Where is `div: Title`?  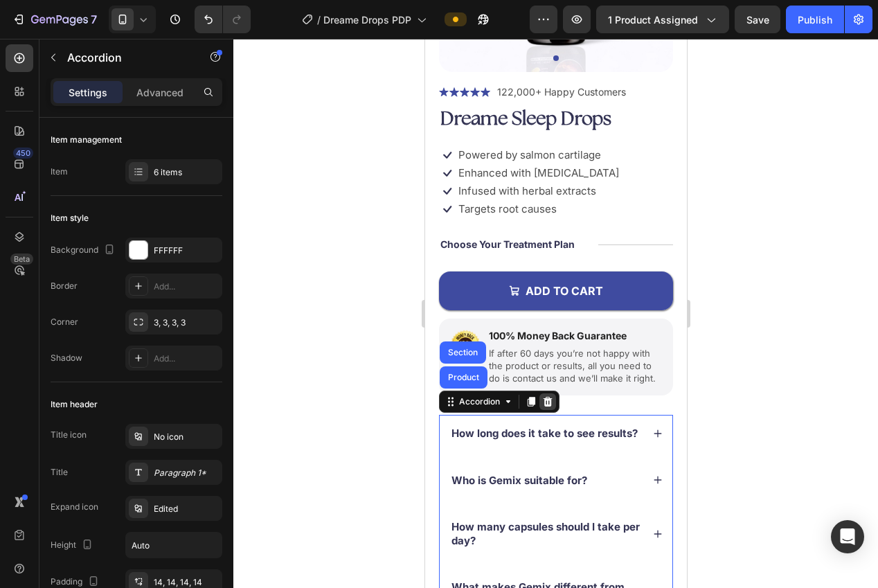 div: Title is located at coordinates (59, 472).